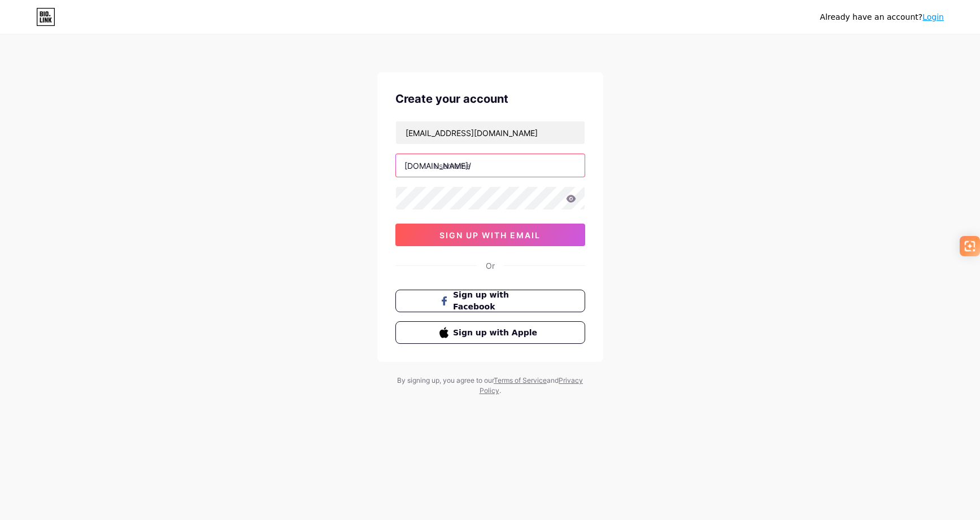 The height and width of the screenshot is (520, 980). Describe the element at coordinates (490, 301) in the screenshot. I see `button: Sign up with Facebook` at that location.